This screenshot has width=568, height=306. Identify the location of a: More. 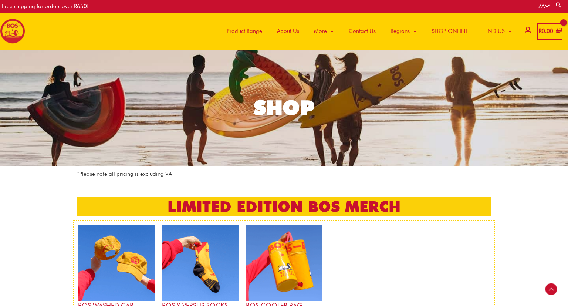
(324, 31).